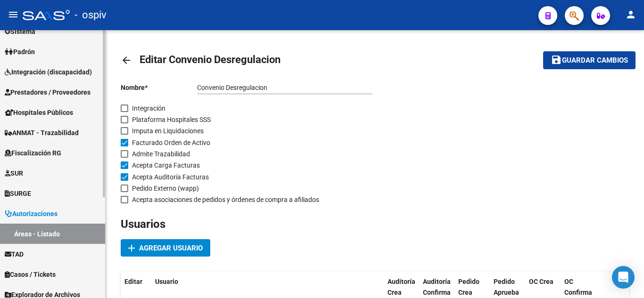  Describe the element at coordinates (210, 59) in the screenshot. I see `span: Editar Convenio Desregulacion` at that location.